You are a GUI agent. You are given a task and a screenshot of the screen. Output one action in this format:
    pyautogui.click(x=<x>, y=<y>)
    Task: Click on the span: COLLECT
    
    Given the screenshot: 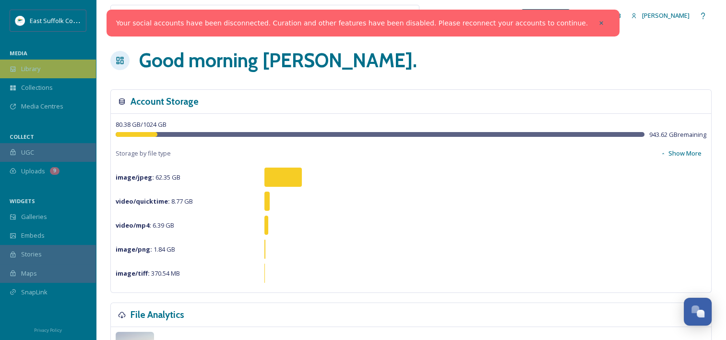 What is the action you would take?
    pyautogui.click(x=22, y=136)
    